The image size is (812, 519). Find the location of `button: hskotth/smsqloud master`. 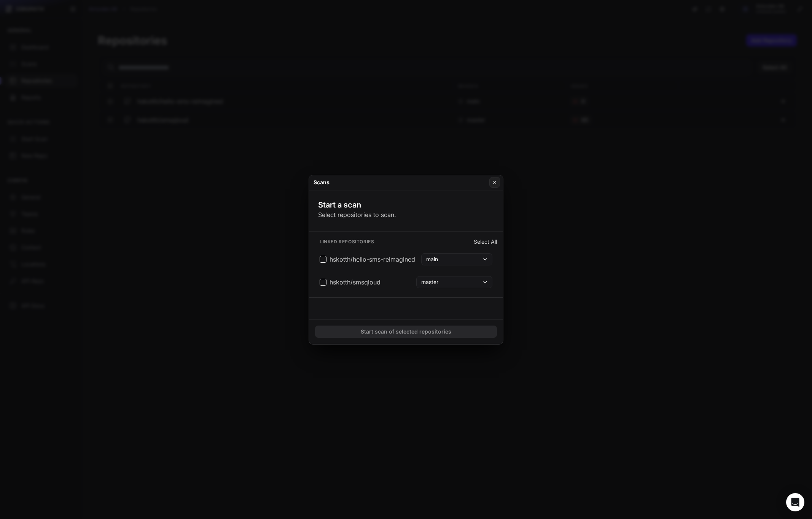

button: hskotth/smsqloud master is located at coordinates (406, 282).